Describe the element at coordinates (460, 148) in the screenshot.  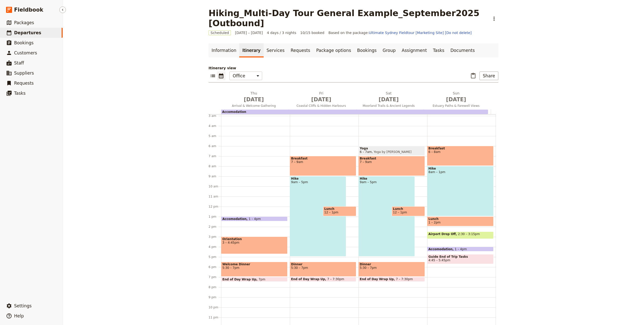
I see `span: Breakfast` at that location.